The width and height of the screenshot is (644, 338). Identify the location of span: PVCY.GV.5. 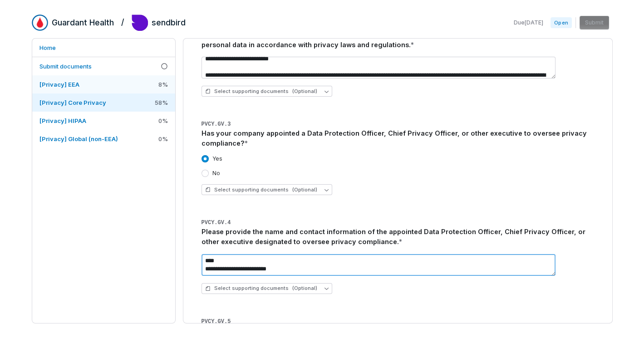
(216, 322).